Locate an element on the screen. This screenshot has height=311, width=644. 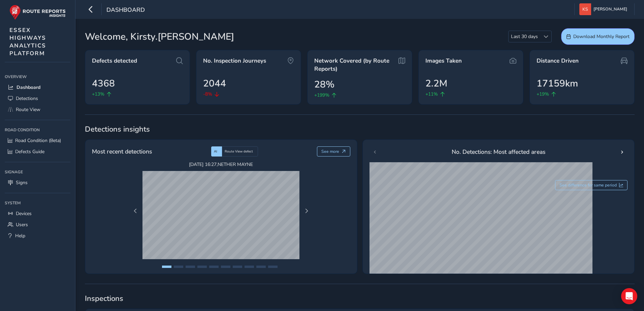
span: See difference for same period is located at coordinates (588, 185).